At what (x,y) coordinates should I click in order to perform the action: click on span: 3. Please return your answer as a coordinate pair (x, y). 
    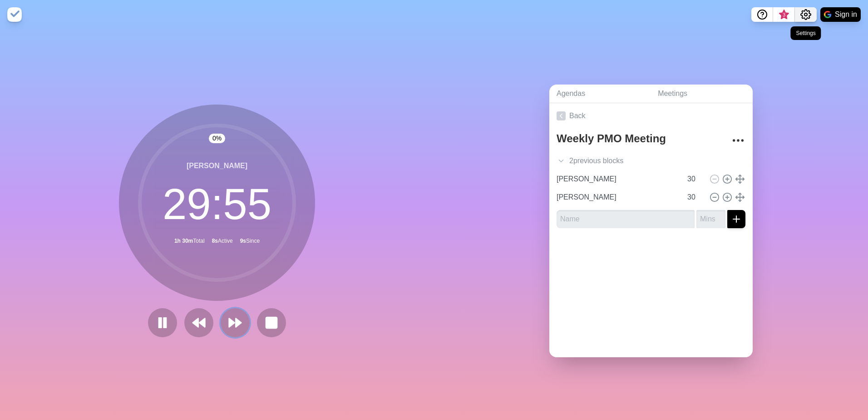
    Looking at the image, I should click on (784, 15).